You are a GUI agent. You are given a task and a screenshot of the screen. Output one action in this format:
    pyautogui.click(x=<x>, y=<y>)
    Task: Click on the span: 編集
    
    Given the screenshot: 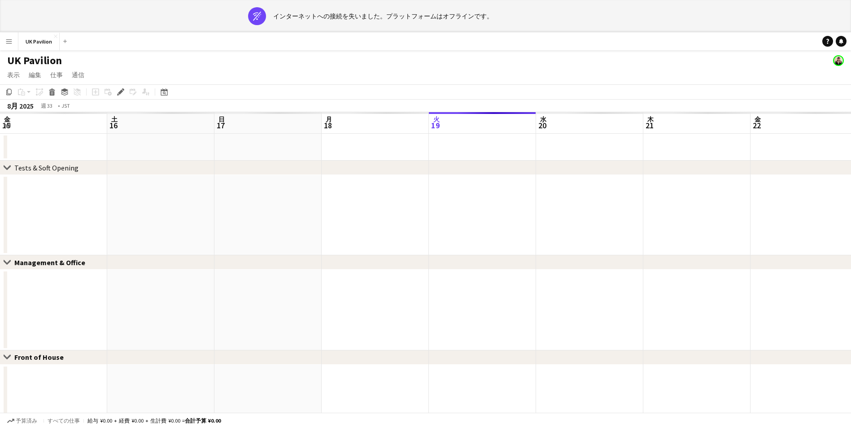 What is the action you would take?
    pyautogui.click(x=35, y=75)
    